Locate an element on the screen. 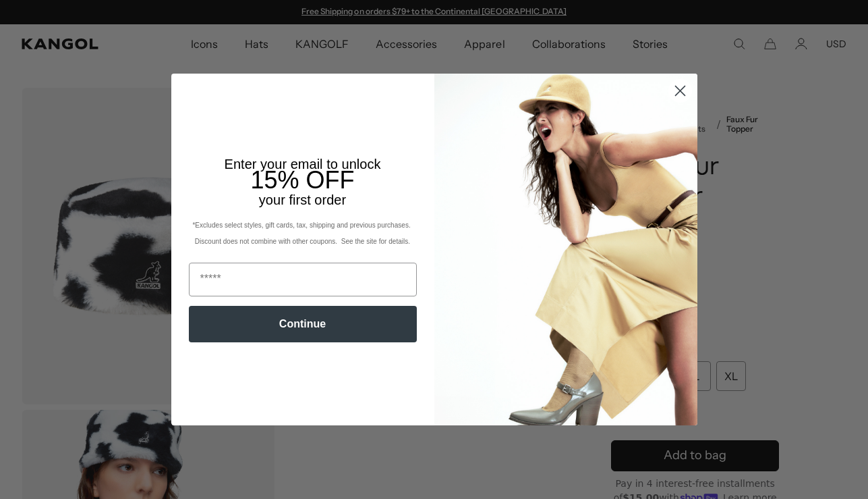 The height and width of the screenshot is (499, 868). span: Enter your email to unlock is located at coordinates (303, 164).